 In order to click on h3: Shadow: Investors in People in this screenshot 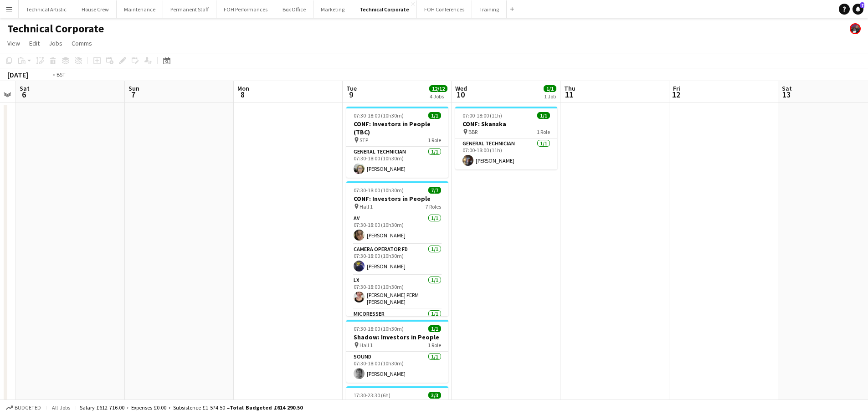, I will do `click(397, 337)`.